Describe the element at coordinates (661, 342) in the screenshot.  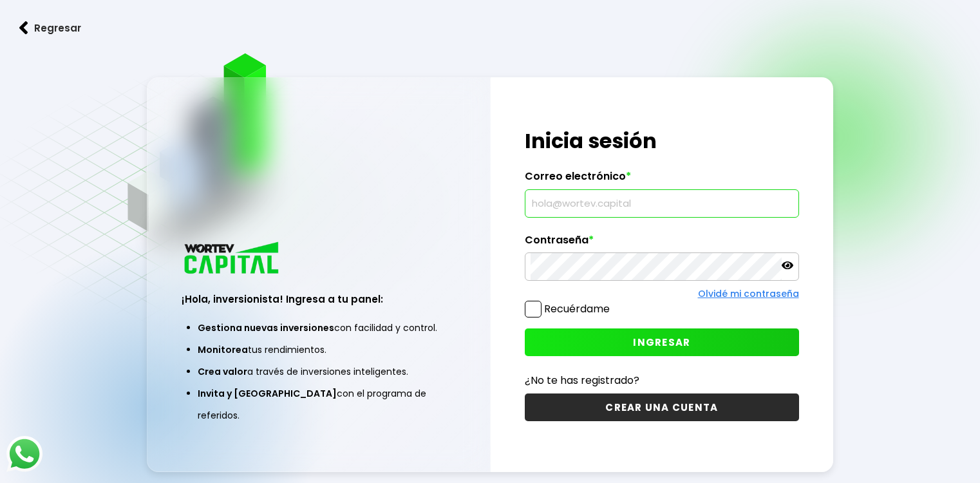
I see `span: INGRESAR` at that location.